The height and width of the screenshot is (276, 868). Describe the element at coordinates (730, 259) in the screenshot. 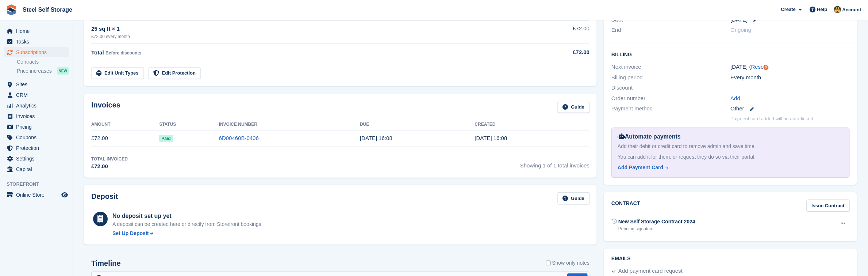

I see `h2: Emails` at that location.